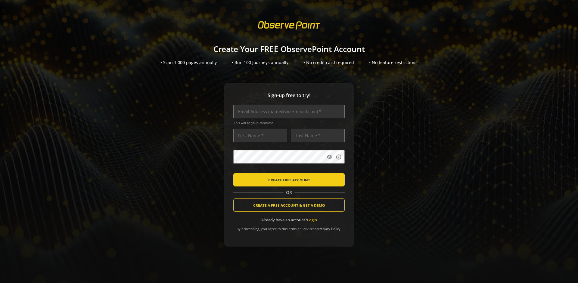  Describe the element at coordinates (289, 220) in the screenshot. I see `div: Already have an account?` at that location.